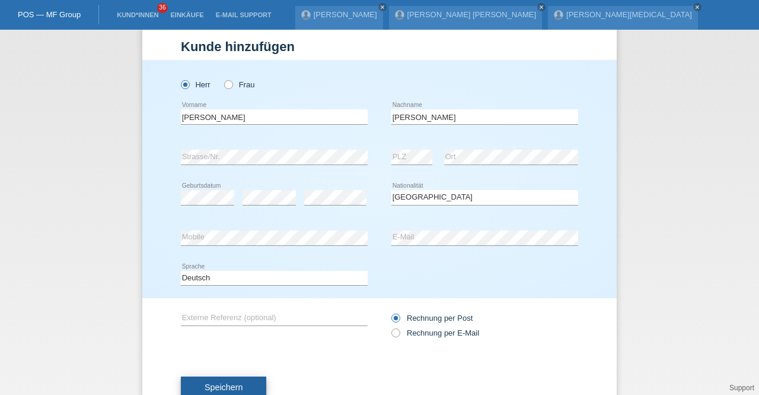 The height and width of the screenshot is (395, 759). Describe the element at coordinates (395, 335) in the screenshot. I see `input: Rechnung per E-Mail` at that location.